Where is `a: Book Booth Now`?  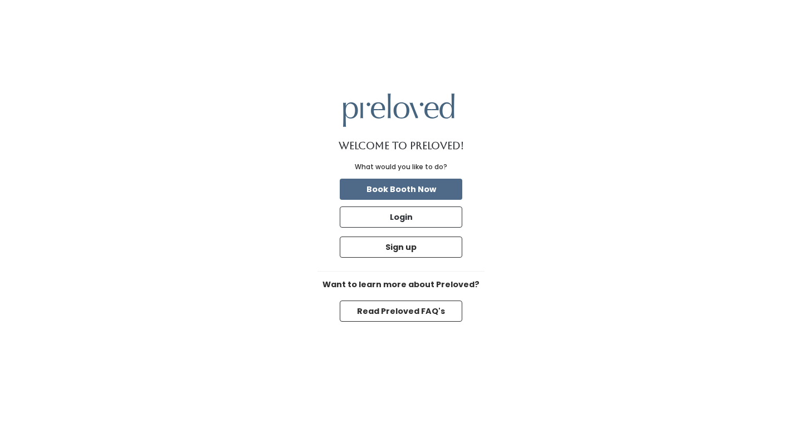 a: Book Booth Now is located at coordinates (401, 189).